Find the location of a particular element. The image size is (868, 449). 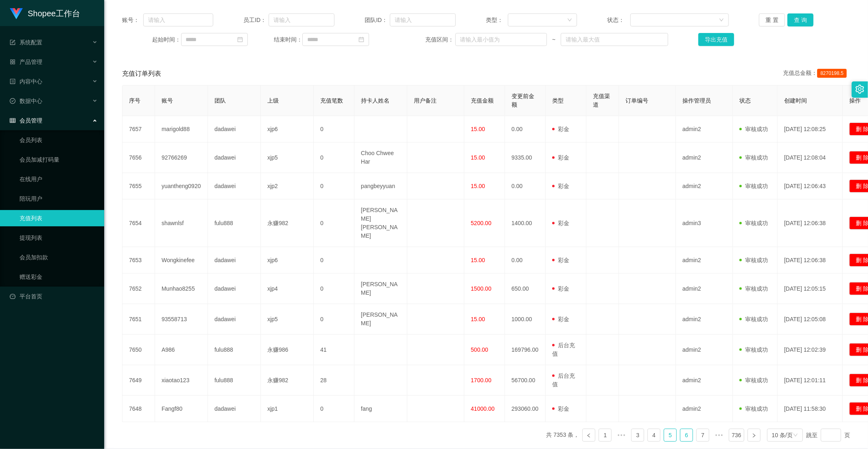

span: 持卡人姓名 is located at coordinates (375, 101).